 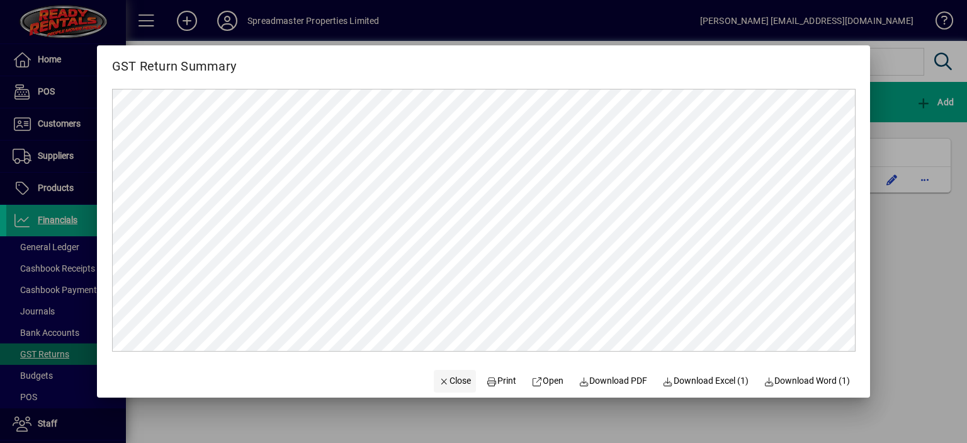 I want to click on span: Open, so click(x=547, y=380).